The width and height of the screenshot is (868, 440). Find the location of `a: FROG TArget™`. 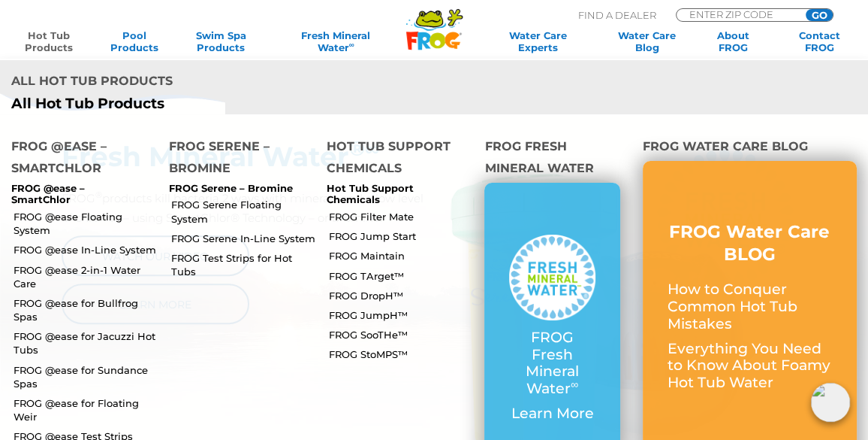

a: FROG TArget™ is located at coordinates (401, 275).